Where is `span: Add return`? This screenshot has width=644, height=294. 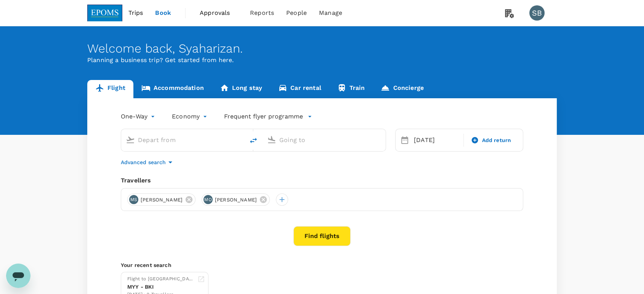
span: Add return is located at coordinates (496, 140).